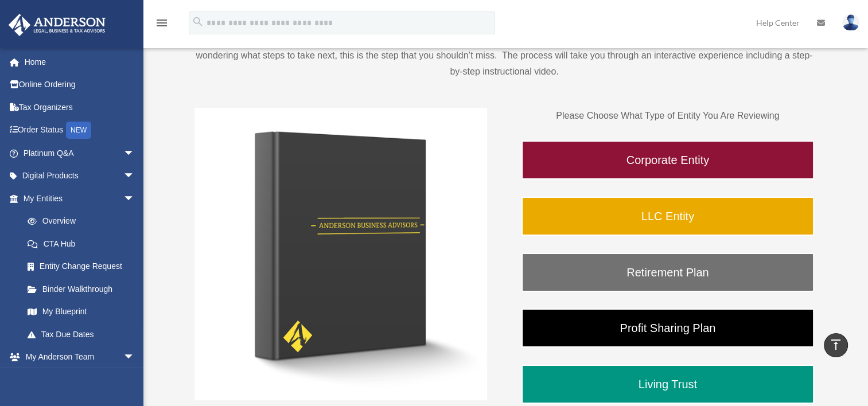 Image resolution: width=868 pixels, height=406 pixels. What do you see at coordinates (79, 199) in the screenshot?
I see `a: My Entitiesarrow_drop_down` at bounding box center [79, 199].